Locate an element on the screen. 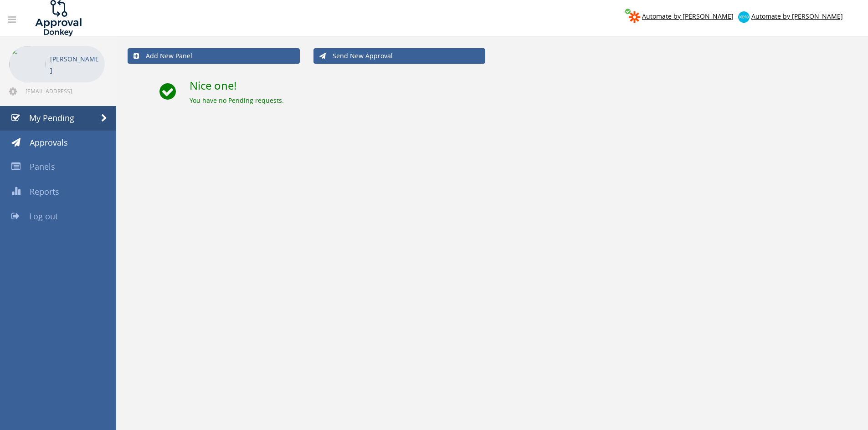 This screenshot has width=868, height=430. span: Log out is located at coordinates (44, 216).